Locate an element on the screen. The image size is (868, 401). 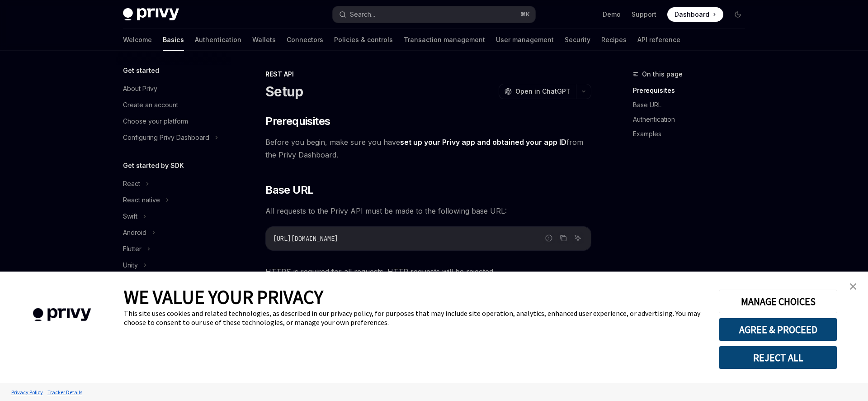
a: Tracker Details is located at coordinates (64, 392).